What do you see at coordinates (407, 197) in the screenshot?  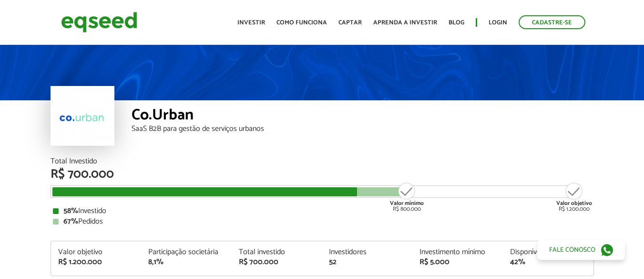 I see `div: R$ 800.000` at bounding box center [407, 197].